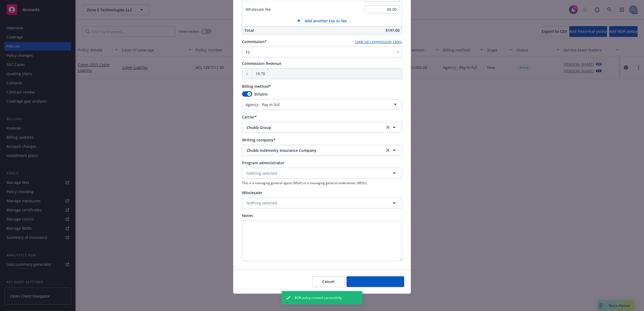 The image size is (644, 311). I want to click on button: Add another tax or fee, so click(322, 21).